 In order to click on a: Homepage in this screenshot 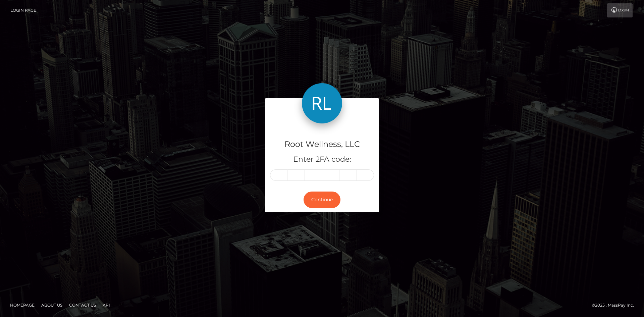, I will do `click(22, 305)`.